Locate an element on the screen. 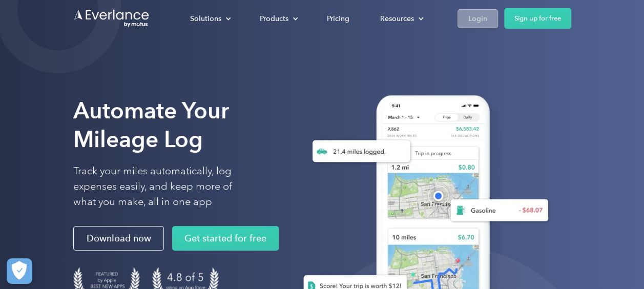 Image resolution: width=644 pixels, height=289 pixels. button: Cookies Settings is located at coordinates (19, 271).